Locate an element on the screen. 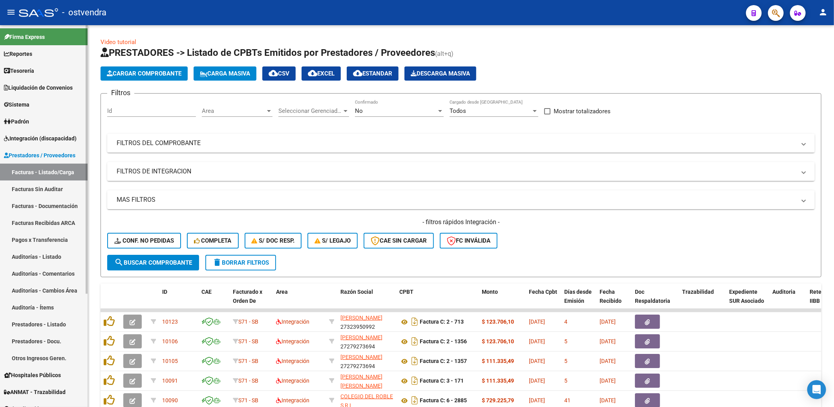  datatable-header-cell: Fecha Recibido is located at coordinates (614, 301).